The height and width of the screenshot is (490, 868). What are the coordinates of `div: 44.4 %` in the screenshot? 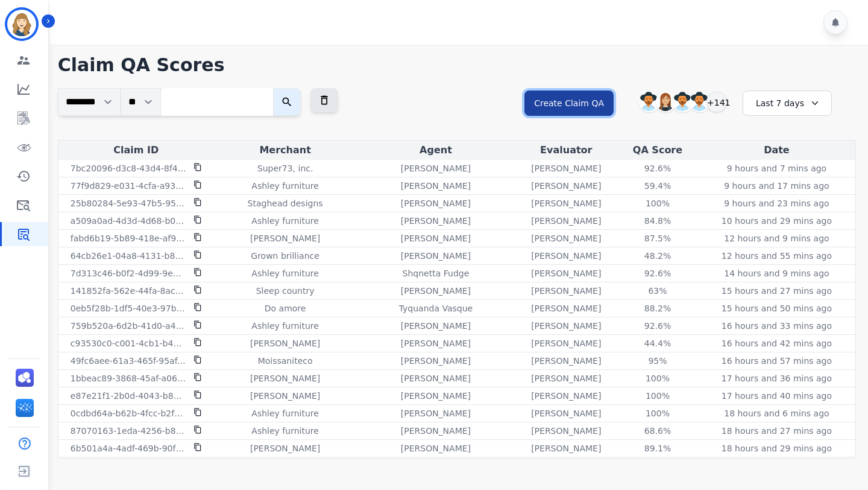 It's located at (658, 343).